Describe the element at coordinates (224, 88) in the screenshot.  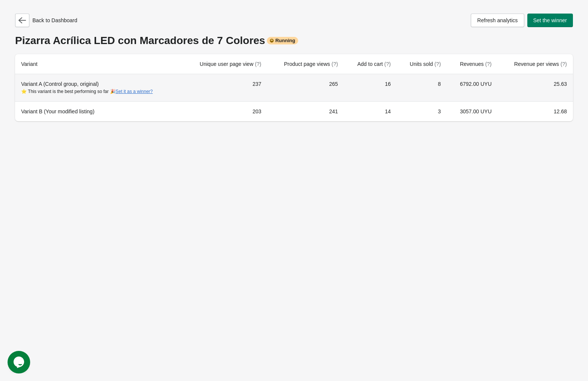
I see `td: 237` at that location.